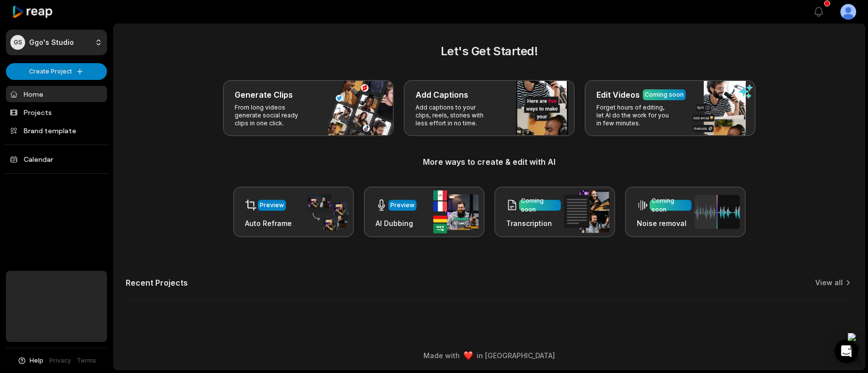 This screenshot has height=373, width=868. What do you see at coordinates (618, 95) in the screenshot?
I see `h3: Edit Videos` at bounding box center [618, 95].